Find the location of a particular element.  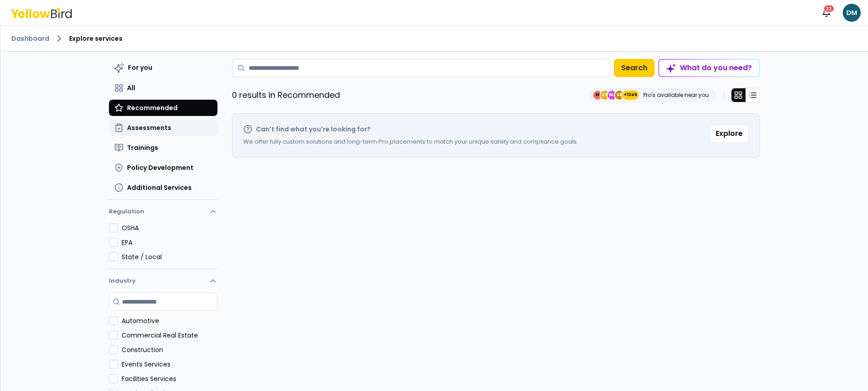

button: What do you need? is located at coordinates (709, 68).